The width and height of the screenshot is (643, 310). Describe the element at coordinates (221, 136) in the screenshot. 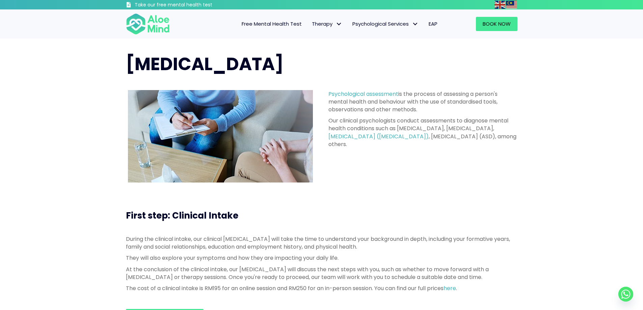

I see `img: psychological assessment` at that location.